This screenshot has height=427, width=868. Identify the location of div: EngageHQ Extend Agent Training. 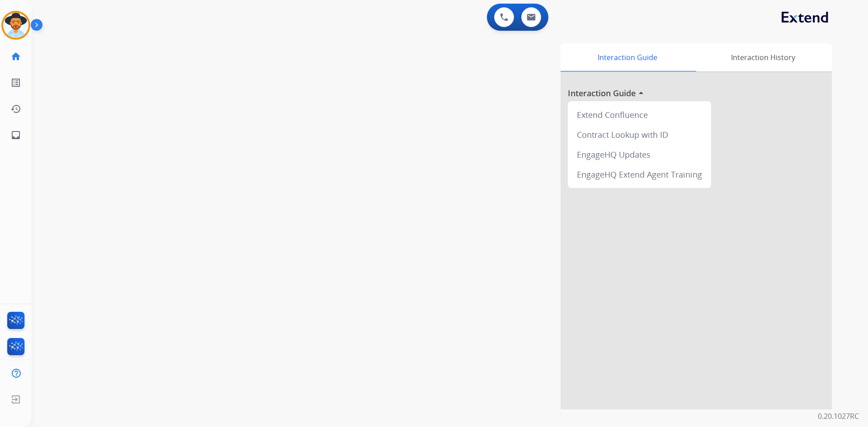
(639, 174).